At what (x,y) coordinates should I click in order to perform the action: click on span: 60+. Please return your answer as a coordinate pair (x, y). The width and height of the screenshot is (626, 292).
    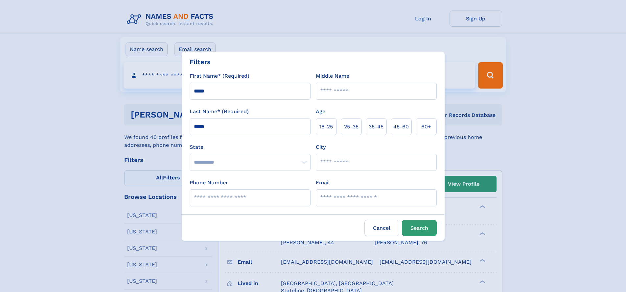
    Looking at the image, I should click on (426, 127).